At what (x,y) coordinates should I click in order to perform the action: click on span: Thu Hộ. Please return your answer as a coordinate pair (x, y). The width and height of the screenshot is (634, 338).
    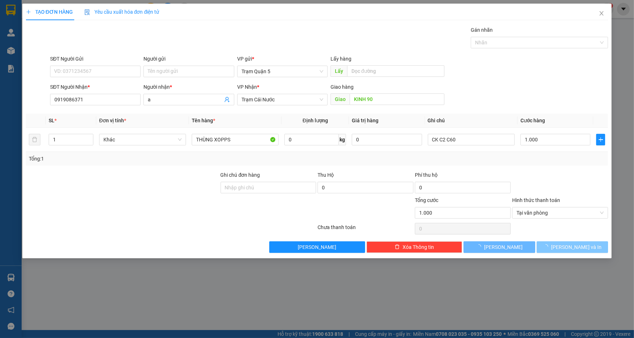
    Looking at the image, I should click on (326, 175).